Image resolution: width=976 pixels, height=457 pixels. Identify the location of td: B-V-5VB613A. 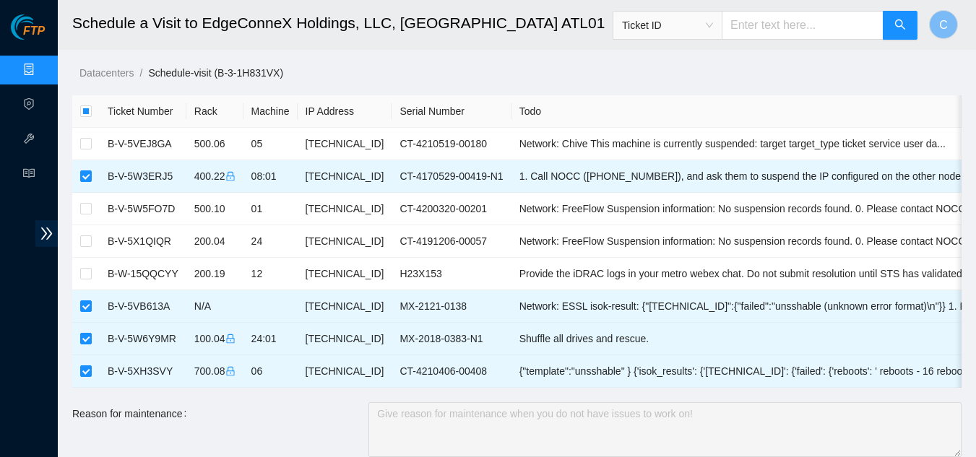
(143, 306).